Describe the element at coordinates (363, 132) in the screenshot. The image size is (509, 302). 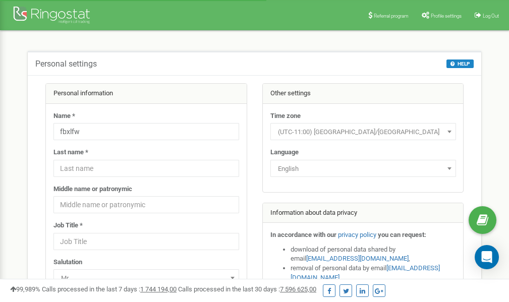
I see `span: (UTC-11:00) Pacific/Midway` at that location.